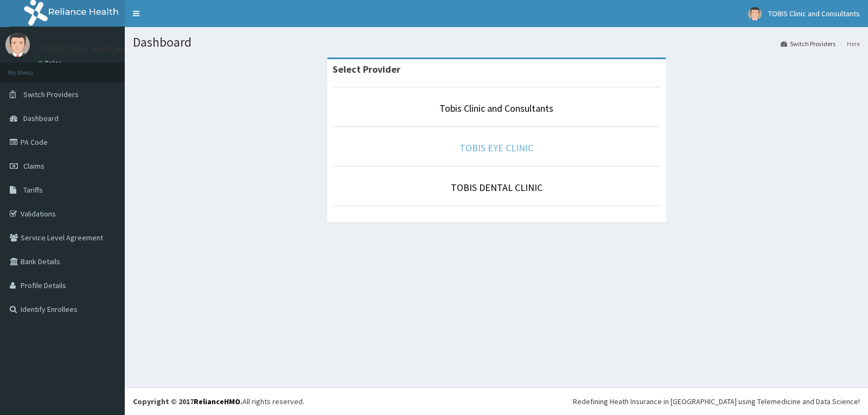  What do you see at coordinates (367, 69) in the screenshot?
I see `strong: Select Provider` at bounding box center [367, 69].